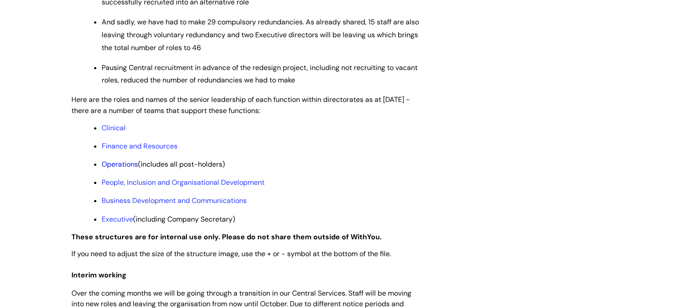 Image resolution: width=675 pixels, height=308 pixels. I want to click on p: And sadly, we have had to make 29 compulsory redundancies. As already shared, 15 staff are also l..., so click(262, 35).